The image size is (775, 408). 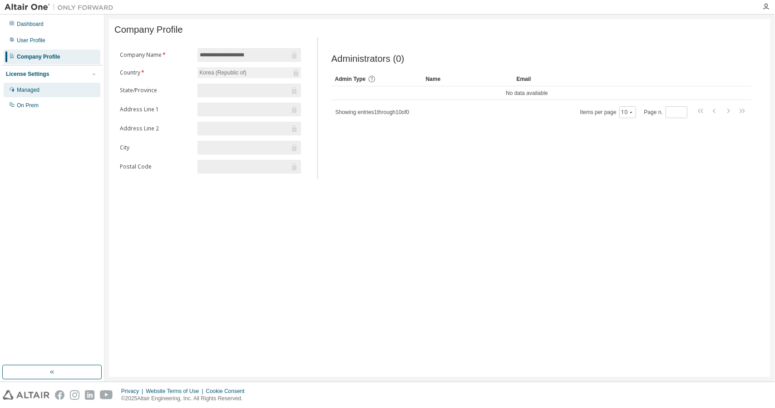 I want to click on label: City, so click(x=156, y=148).